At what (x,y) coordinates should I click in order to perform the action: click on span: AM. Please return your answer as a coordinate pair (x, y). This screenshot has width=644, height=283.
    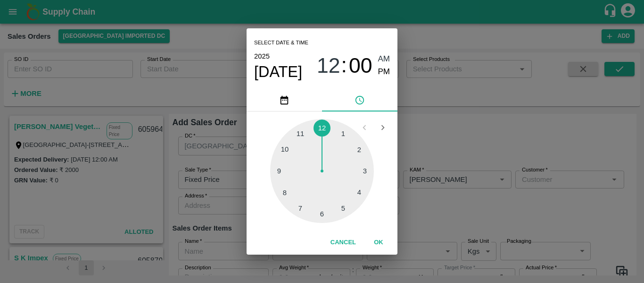
    Looking at the image, I should click on (385, 59).